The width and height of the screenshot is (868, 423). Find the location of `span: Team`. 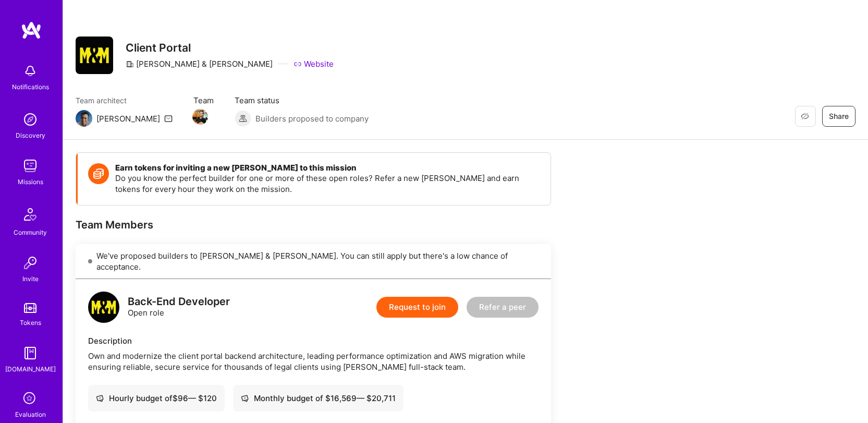

span: Team is located at coordinates (204, 100).